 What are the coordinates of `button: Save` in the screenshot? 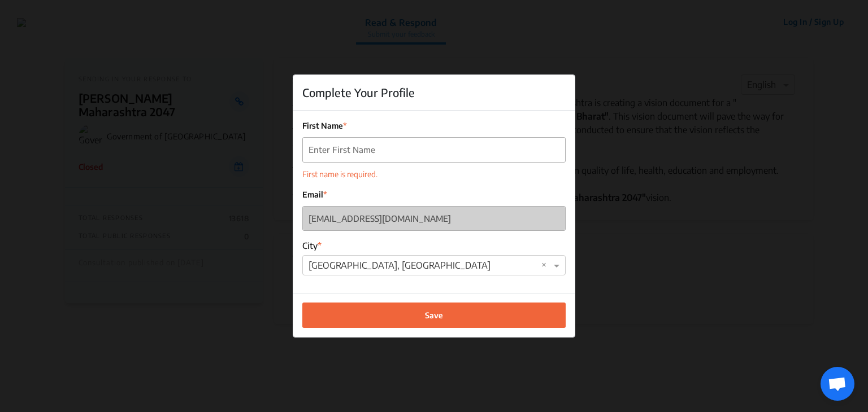 It's located at (434, 315).